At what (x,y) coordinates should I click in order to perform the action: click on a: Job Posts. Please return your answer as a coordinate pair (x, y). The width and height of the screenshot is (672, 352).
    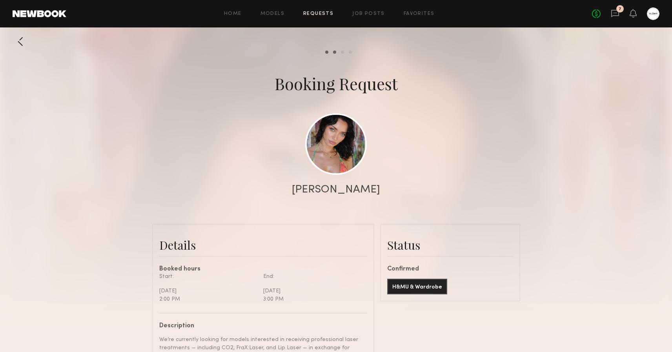
    Looking at the image, I should click on (368, 14).